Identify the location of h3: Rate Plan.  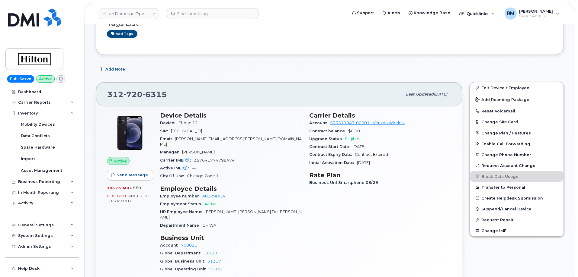
(380, 175).